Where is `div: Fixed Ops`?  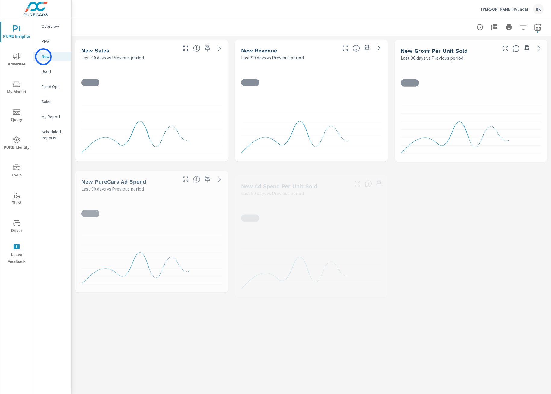 div: Fixed Ops is located at coordinates (52, 86).